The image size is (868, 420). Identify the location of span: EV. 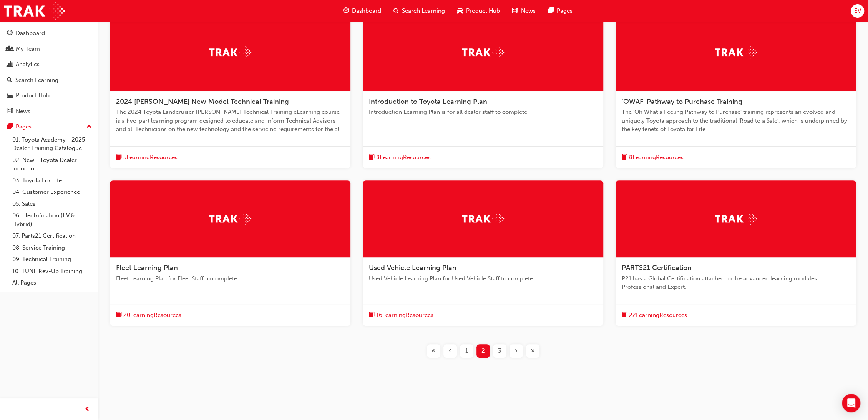
(857, 11).